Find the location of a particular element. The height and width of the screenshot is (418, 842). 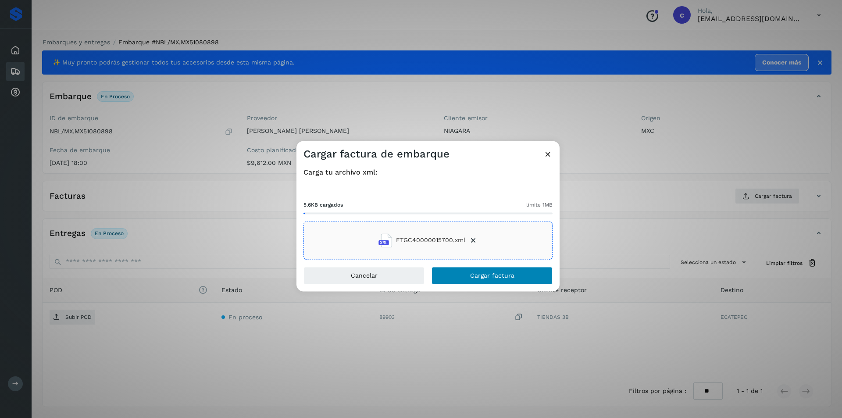

h3: Cargar factura de embarque is located at coordinates (376, 154).